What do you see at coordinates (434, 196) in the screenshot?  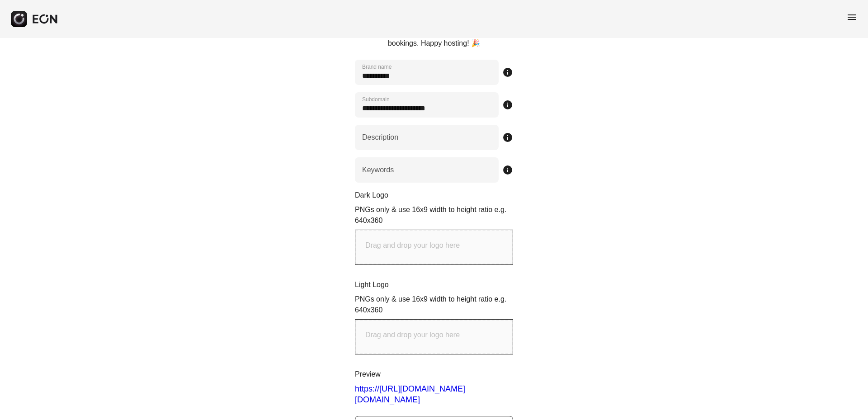 I see `p: Dark Logo` at bounding box center [434, 196].